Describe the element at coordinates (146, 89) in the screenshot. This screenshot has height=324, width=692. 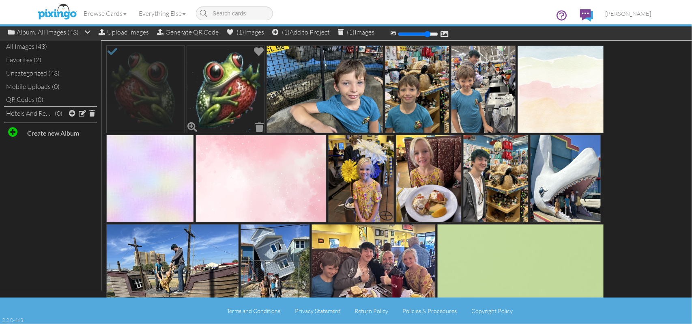
I see `img: 20250919-004938-bc45906e877b-original.png` at that location.